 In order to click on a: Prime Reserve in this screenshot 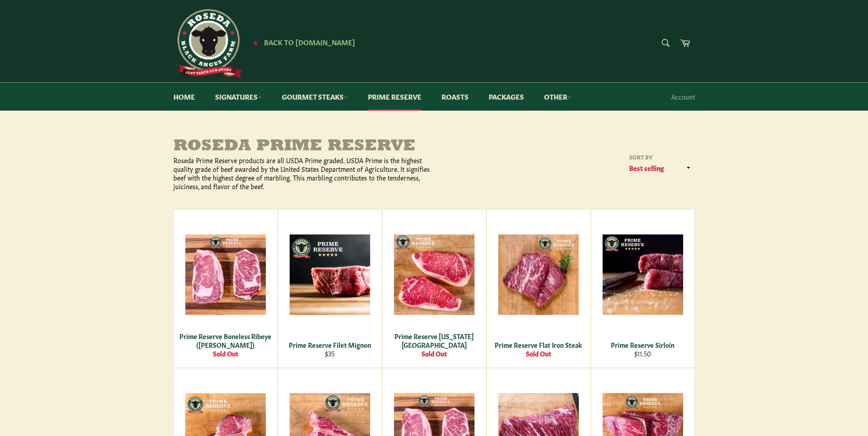, I will do `click(395, 96)`.